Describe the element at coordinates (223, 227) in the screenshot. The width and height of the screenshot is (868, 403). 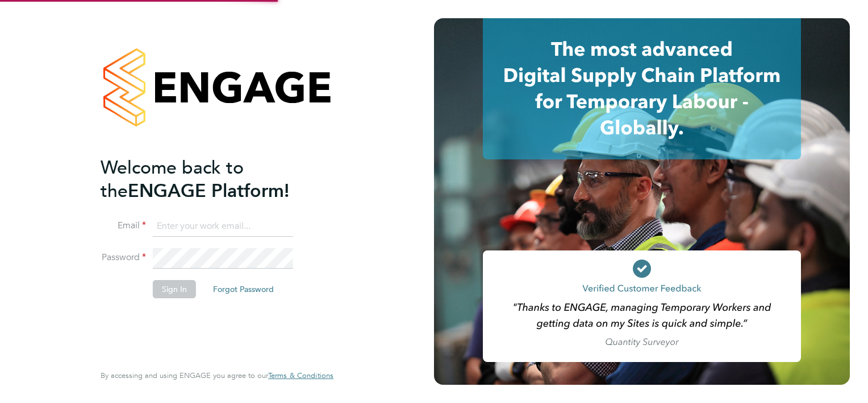
I see `input: Enter your work email...` at that location.